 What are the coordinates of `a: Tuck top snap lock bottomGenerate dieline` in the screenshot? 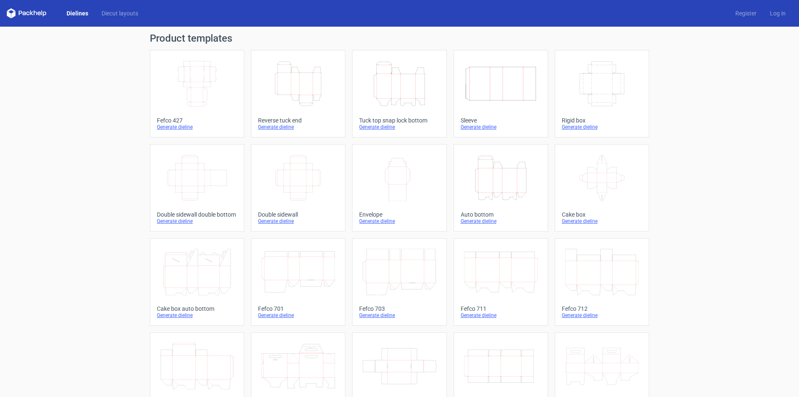 It's located at (399, 94).